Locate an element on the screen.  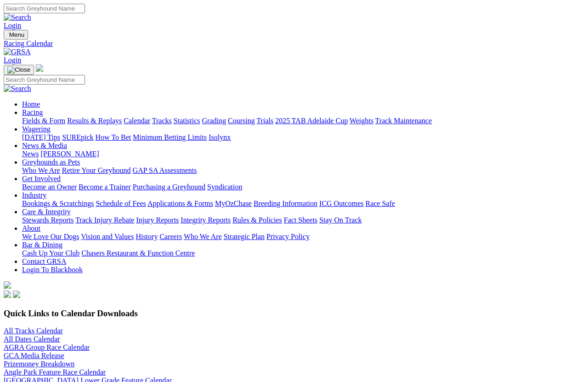
a: Industry is located at coordinates (34, 195).